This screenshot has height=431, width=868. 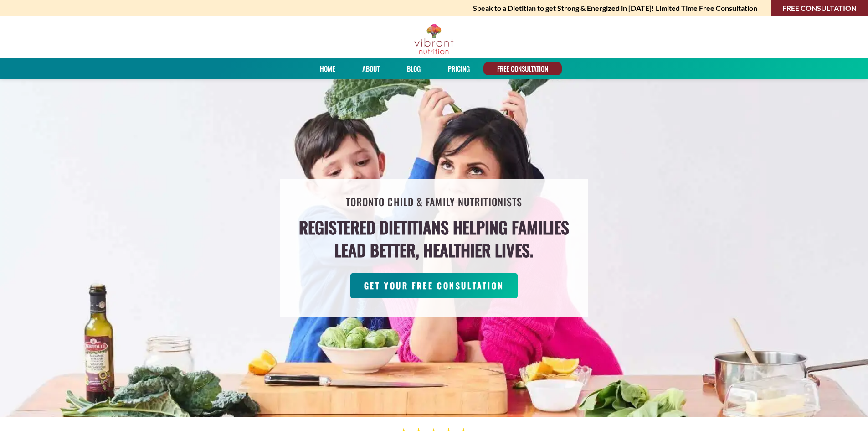 I want to click on a: About, so click(x=371, y=69).